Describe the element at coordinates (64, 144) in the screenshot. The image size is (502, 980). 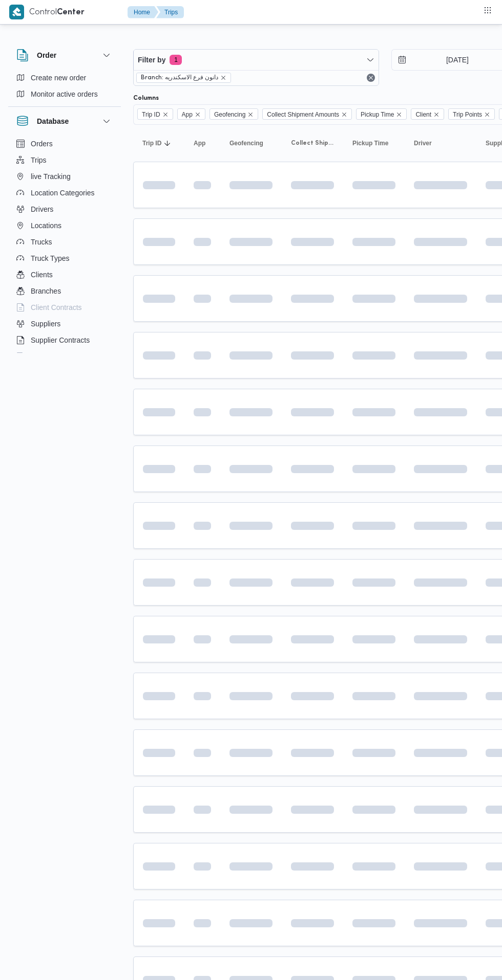
I see `button: Orders` at that location.